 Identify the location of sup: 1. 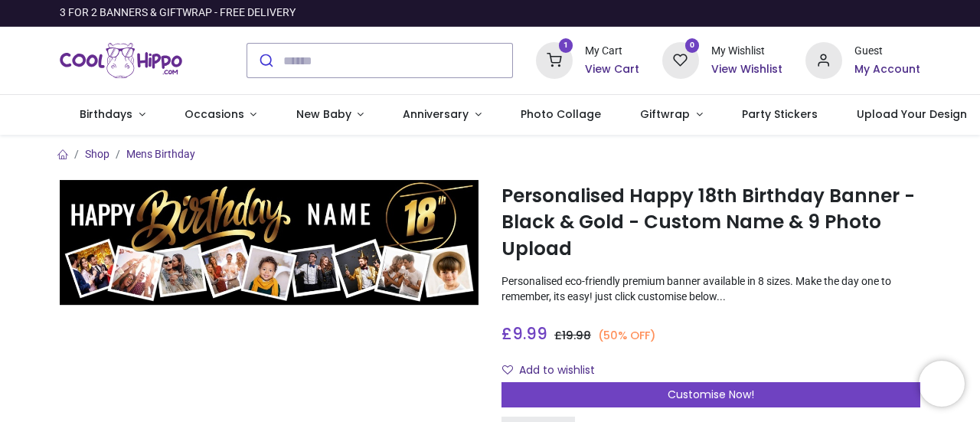
(565, 45).